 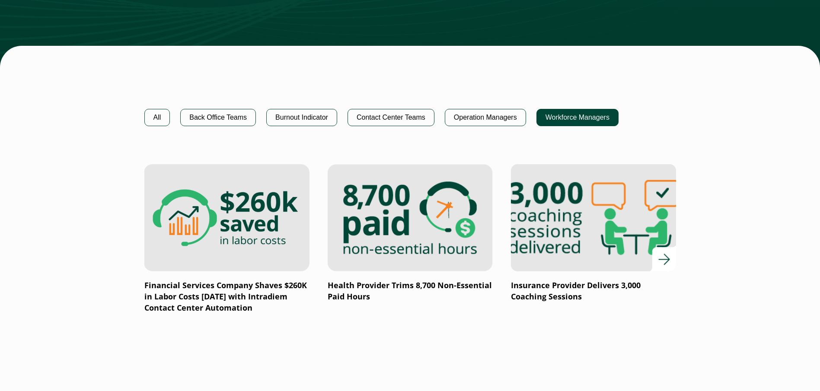 What do you see at coordinates (218, 118) in the screenshot?
I see `button: Back Office Teams` at bounding box center [218, 118].